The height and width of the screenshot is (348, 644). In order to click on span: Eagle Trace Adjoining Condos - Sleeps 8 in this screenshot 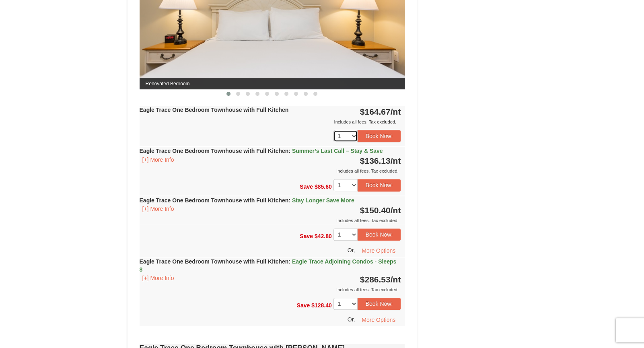, I will do `click(268, 266)`.